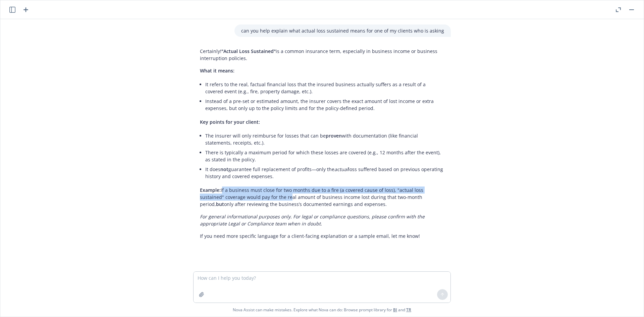 This screenshot has height=317, width=644. What do you see at coordinates (333, 135) in the screenshot?
I see `span: proven` at bounding box center [333, 135].